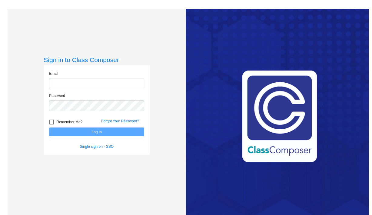 The width and height of the screenshot is (372, 215). What do you see at coordinates (97, 132) in the screenshot?
I see `button: Log In` at bounding box center [97, 132].